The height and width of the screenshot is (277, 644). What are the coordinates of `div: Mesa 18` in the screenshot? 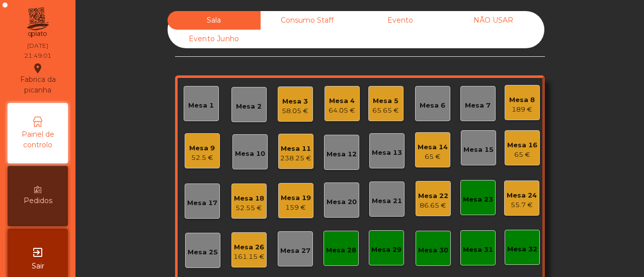 It's located at (249, 199).